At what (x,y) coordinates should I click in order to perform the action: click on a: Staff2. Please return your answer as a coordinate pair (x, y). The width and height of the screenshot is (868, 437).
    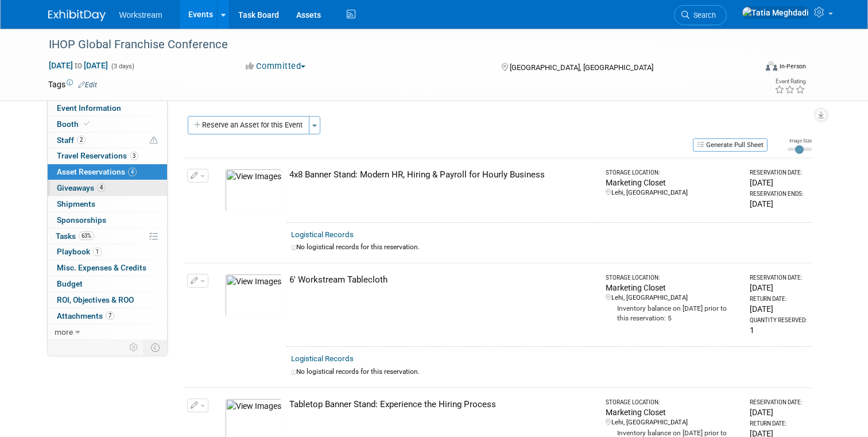
    Looking at the image, I should click on (108, 140).